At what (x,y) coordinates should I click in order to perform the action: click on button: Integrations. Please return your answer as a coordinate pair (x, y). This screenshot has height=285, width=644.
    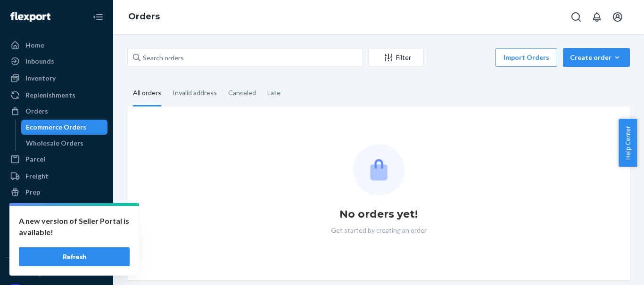
    Looking at the image, I should click on (57, 272).